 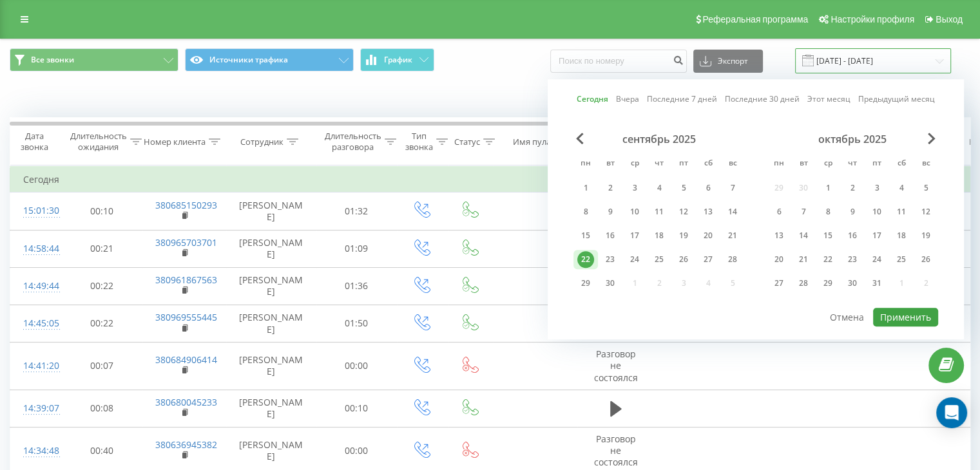 What do you see at coordinates (901, 259) in the screenshot?
I see `div: сб 25 окт. 2025 г.` at bounding box center [901, 259].